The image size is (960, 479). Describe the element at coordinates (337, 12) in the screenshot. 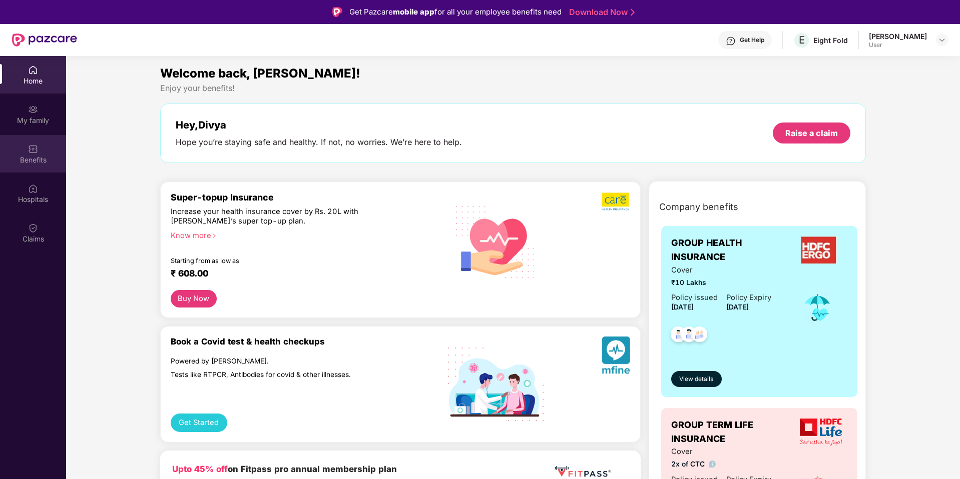

I see `img: Logo` at that location.